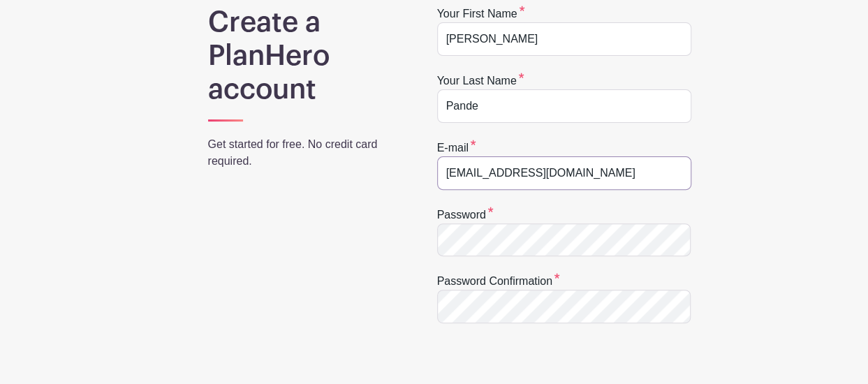  What do you see at coordinates (565, 106) in the screenshot?
I see `input: e.g. Smith` at bounding box center [565, 106].